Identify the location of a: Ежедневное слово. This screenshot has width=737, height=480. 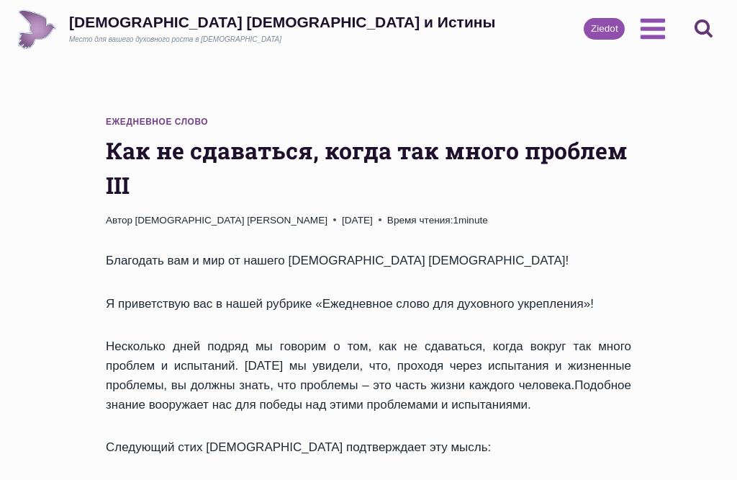
(157, 122).